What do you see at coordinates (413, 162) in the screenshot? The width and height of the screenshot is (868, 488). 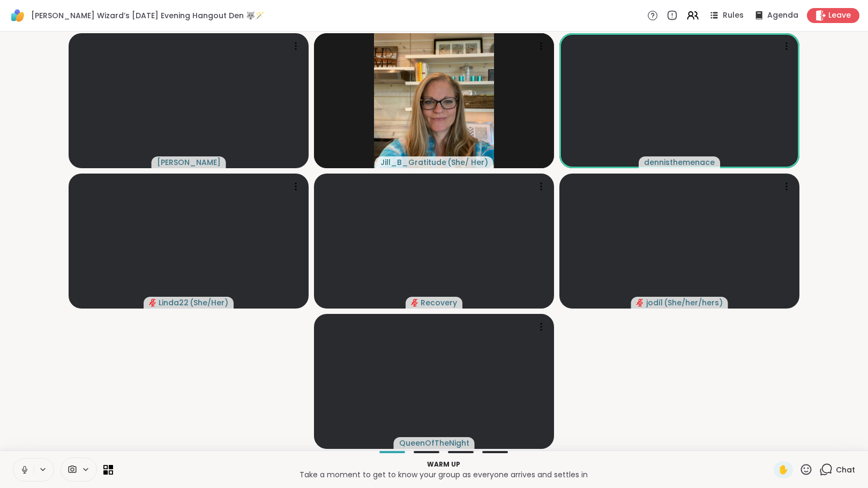 I see `span: Jill_B_Gratitude` at bounding box center [413, 162].